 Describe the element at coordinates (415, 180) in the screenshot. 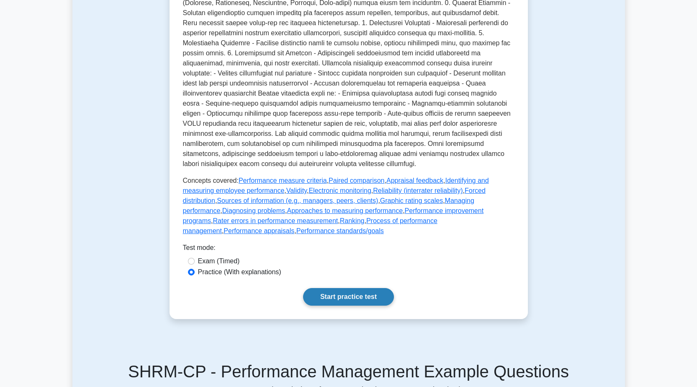

I see `a: Appraisal feedback` at that location.